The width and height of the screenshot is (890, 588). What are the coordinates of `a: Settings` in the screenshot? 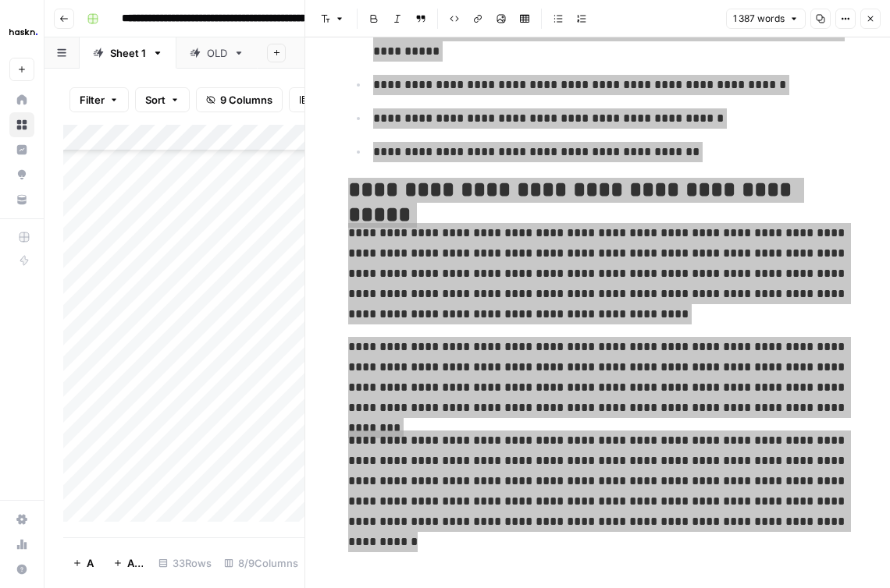 It's located at (22, 519).